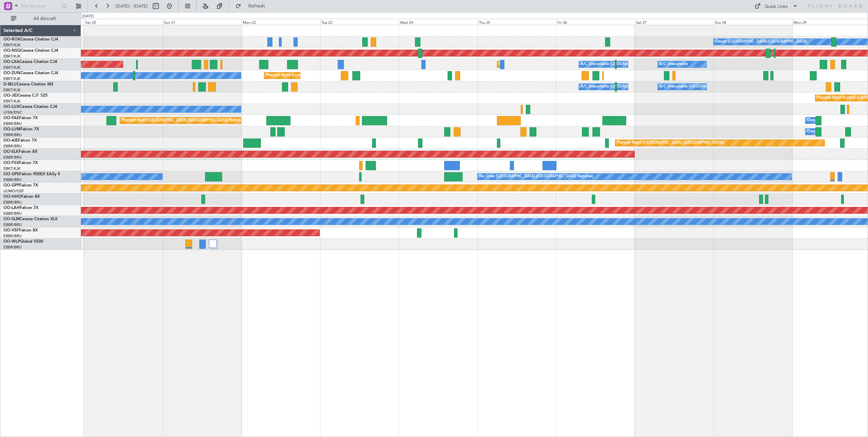  What do you see at coordinates (12, 208) in the screenshot?
I see `span: OO-LAH` at bounding box center [12, 208].